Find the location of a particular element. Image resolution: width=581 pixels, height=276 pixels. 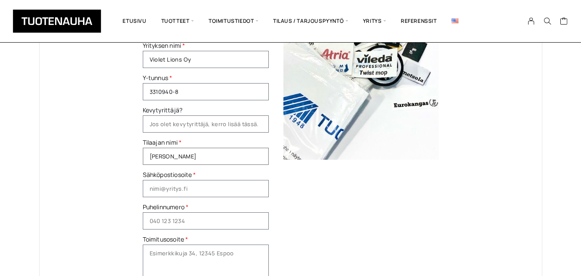

label: Kevytyrittäjä? is located at coordinates (163, 110).